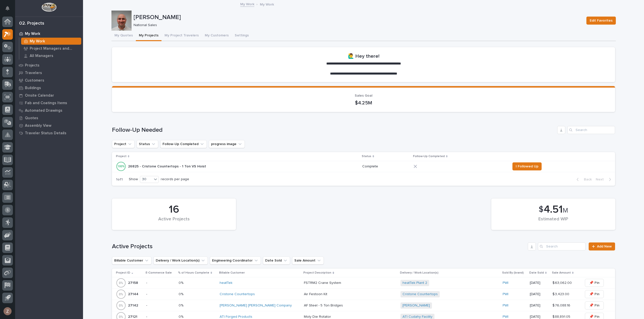 This screenshot has height=319, width=644. What do you see at coordinates (149, 36) in the screenshot?
I see `button: My Projects` at bounding box center [149, 36].